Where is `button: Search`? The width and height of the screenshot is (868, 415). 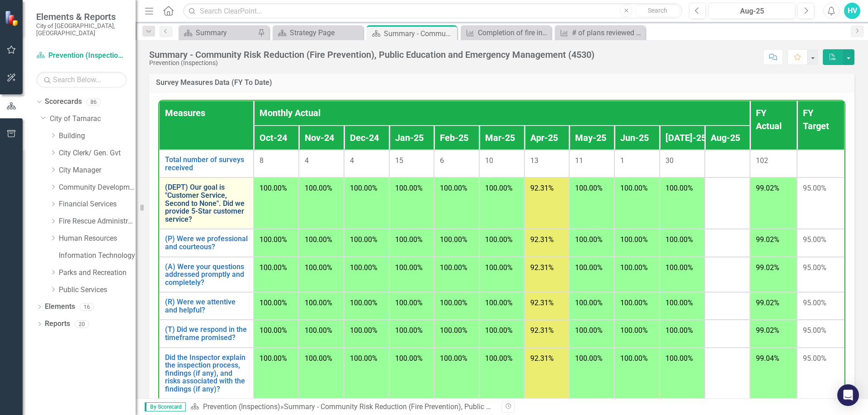 button: Search is located at coordinates (657, 11).